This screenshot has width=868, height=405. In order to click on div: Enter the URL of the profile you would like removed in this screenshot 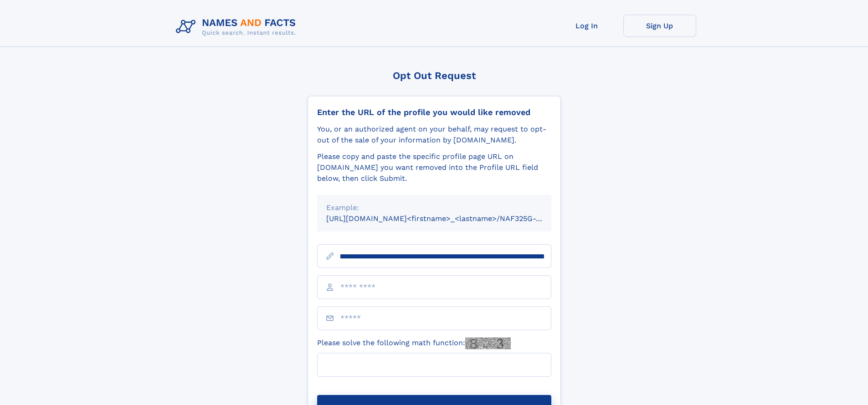, I will do `click(434, 113)`.